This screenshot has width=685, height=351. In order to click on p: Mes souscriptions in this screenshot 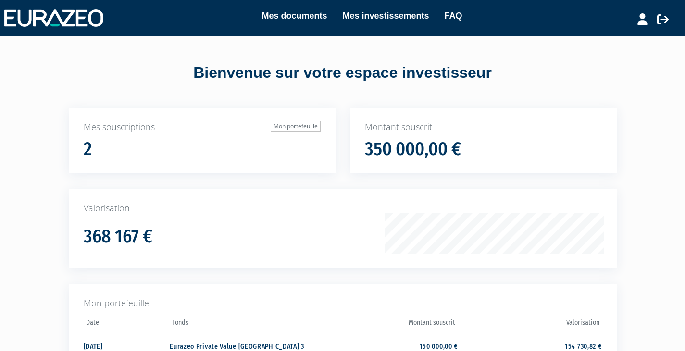, I will do `click(202, 127)`.